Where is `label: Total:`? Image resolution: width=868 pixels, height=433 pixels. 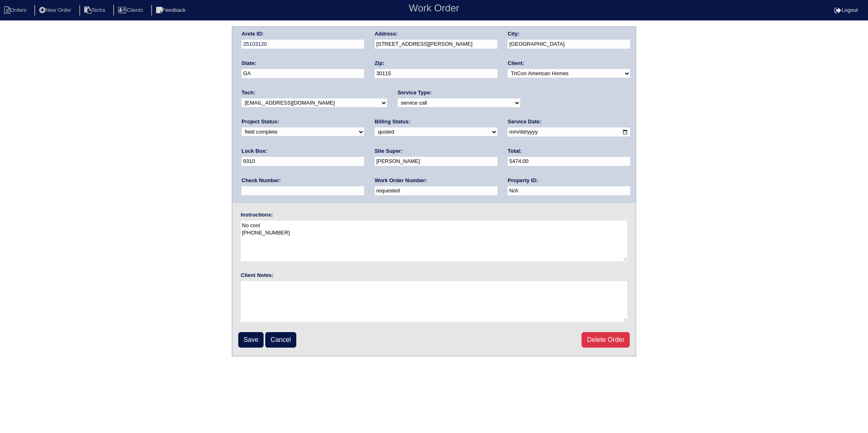 label: Total: is located at coordinates (515, 151).